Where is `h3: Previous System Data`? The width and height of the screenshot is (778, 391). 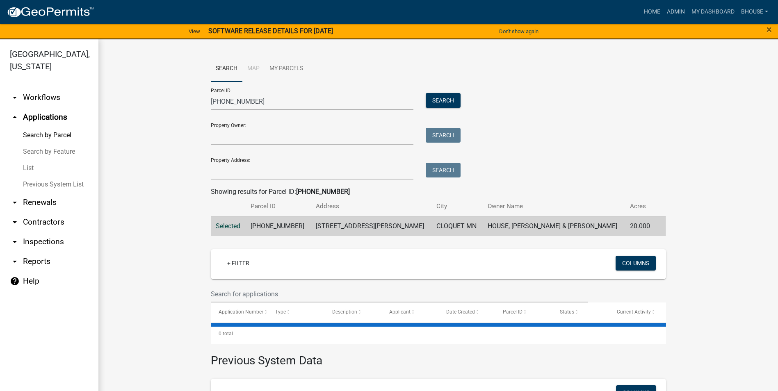
h3: Previous System Data is located at coordinates (438, 357).